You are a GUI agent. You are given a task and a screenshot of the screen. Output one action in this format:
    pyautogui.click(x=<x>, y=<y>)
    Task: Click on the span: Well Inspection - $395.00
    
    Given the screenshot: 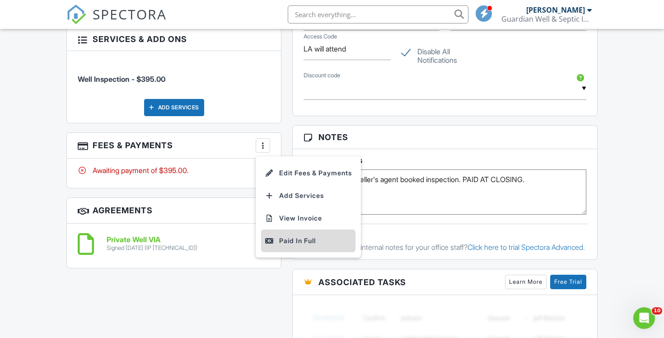 What is the action you would take?
    pyautogui.click(x=122, y=79)
    